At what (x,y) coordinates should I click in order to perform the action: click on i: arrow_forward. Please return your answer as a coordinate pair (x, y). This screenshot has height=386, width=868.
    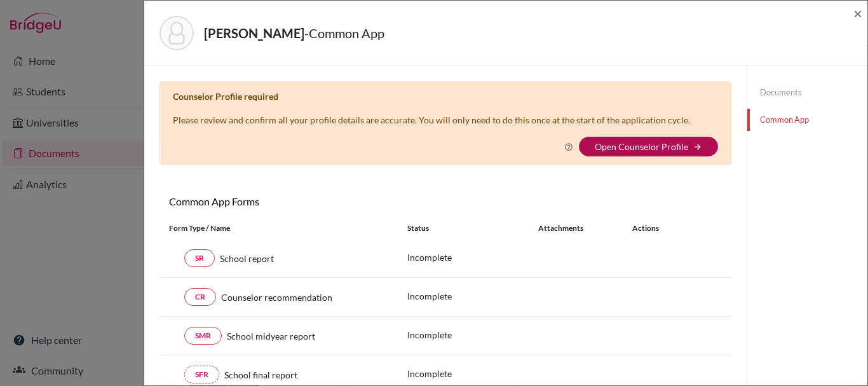
    Looking at the image, I should click on (698, 147).